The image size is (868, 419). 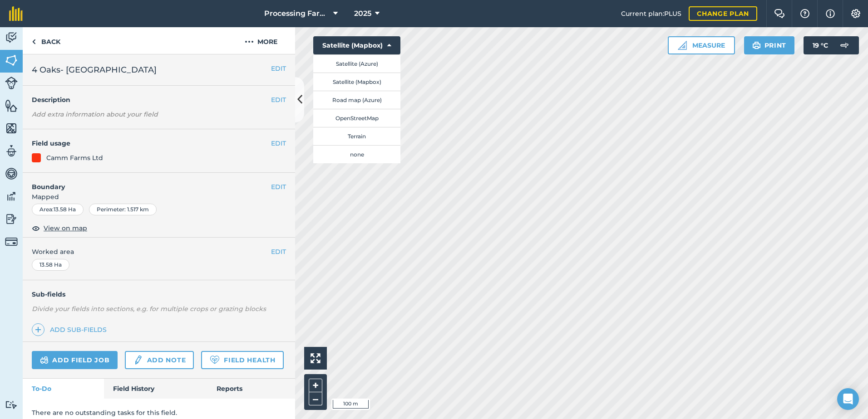 What do you see at coordinates (74, 360) in the screenshot?
I see `a: Add field job` at bounding box center [74, 360].